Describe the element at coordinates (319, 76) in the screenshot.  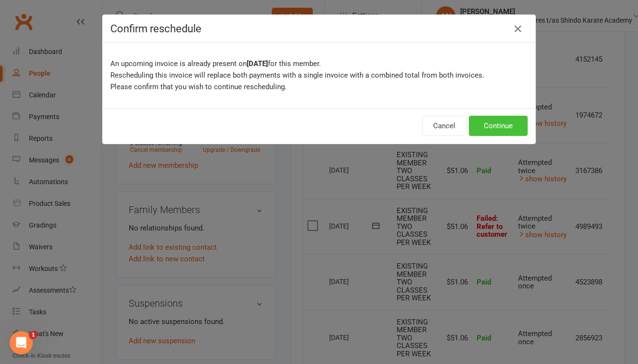
I see `p: An upcoming invoice is already present on for this member. Rescheduling this invoice will replace...` at that location.